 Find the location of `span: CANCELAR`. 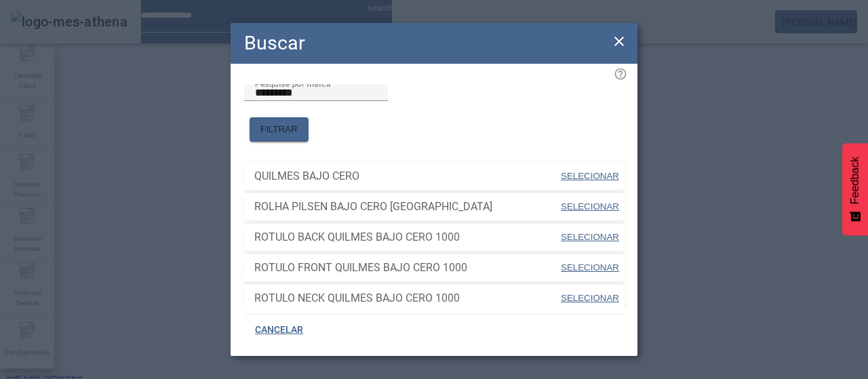

span: CANCELAR is located at coordinates (279, 330).